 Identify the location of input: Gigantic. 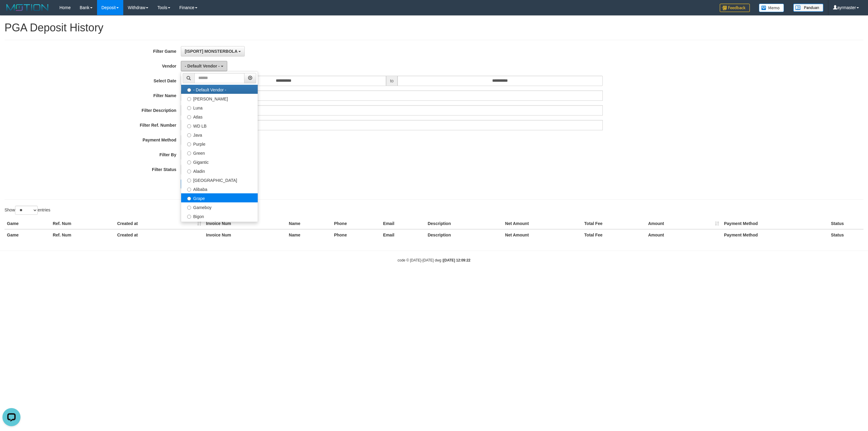
(189, 163).